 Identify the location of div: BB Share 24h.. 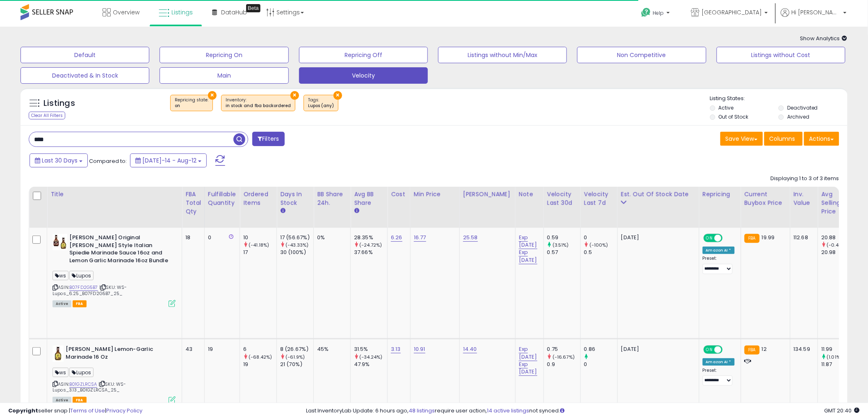
(332, 199).